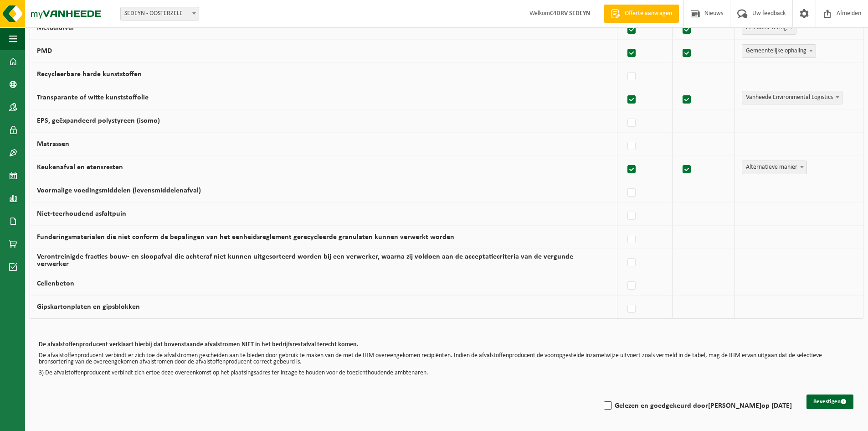 The height and width of the screenshot is (431, 868). What do you see at coordinates (53, 144) in the screenshot?
I see `label: Matrassen` at bounding box center [53, 144].